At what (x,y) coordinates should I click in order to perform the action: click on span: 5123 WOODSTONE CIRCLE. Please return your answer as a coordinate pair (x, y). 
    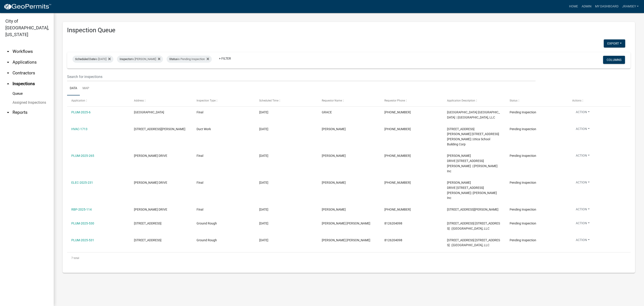
    Looking at the image, I should click on (147, 223).